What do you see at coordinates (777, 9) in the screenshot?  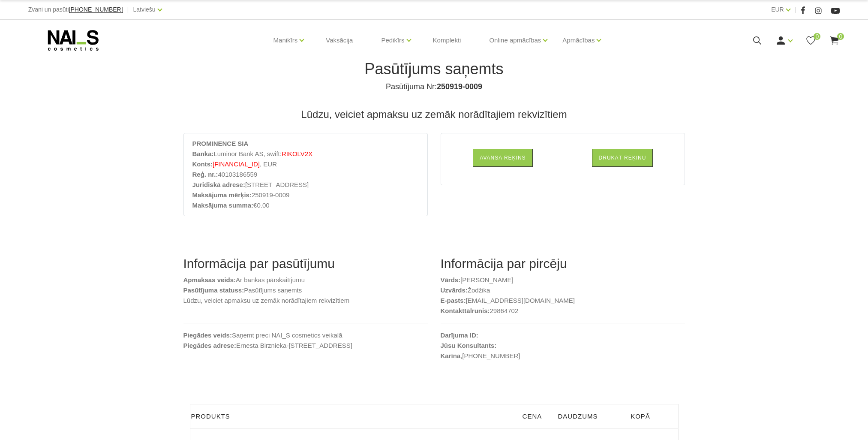 I see `a: EUR` at bounding box center [777, 9].